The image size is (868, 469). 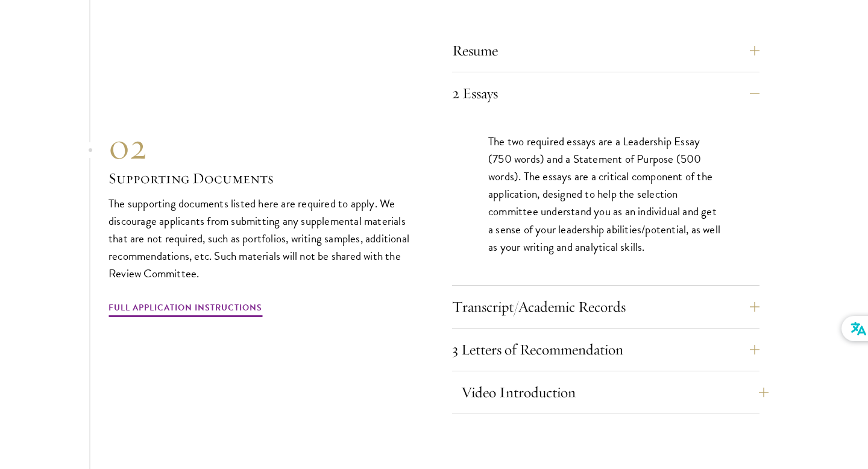 What do you see at coordinates (262, 238) in the screenshot?
I see `p: The supporting documents listed here are required to apply. We discourage applicants from submitt...` at bounding box center [262, 238].